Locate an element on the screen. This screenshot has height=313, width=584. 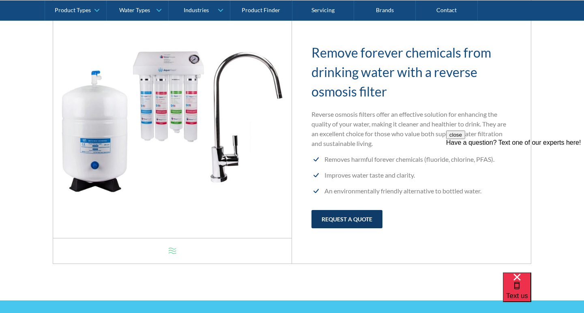
li: An environmentally friendly alternative to bottled water. is located at coordinates (411, 191).